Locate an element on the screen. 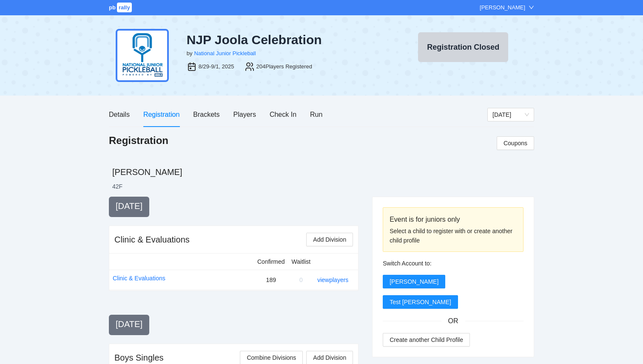 The height and width of the screenshot is (364, 643). div: Switch Account to: is located at coordinates (453, 263).